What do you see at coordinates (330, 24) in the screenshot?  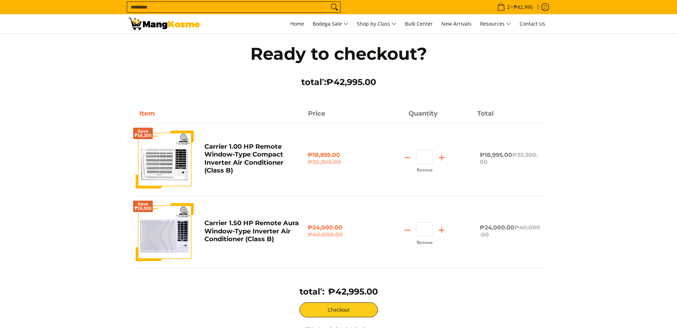 I see `span: Bodega Sale` at bounding box center [330, 24].